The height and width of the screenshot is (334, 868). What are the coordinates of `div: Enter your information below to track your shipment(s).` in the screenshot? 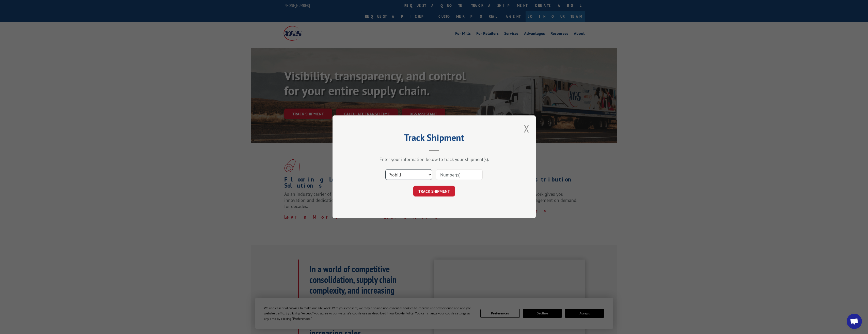 It's located at (434, 159).